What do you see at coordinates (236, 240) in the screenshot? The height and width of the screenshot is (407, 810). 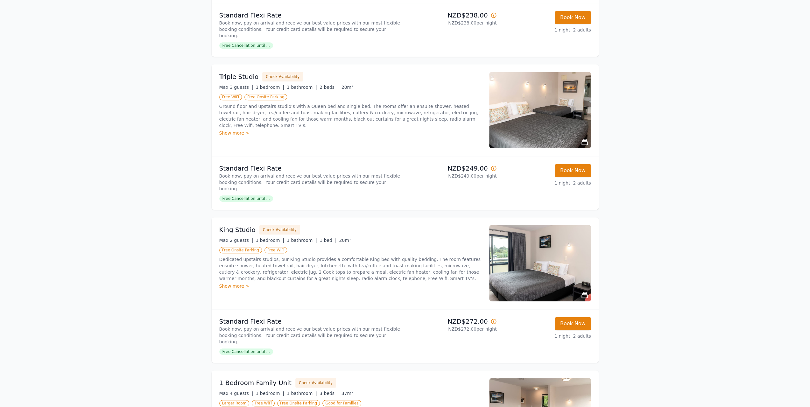 I see `span: Max 2 guests |` at bounding box center [236, 240].